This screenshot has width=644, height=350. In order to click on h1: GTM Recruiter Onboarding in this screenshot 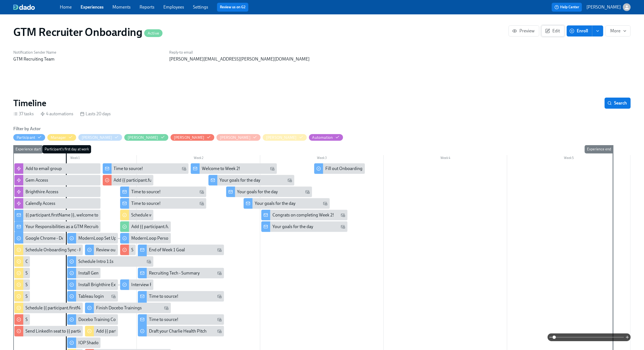, I will do `click(88, 32)`.